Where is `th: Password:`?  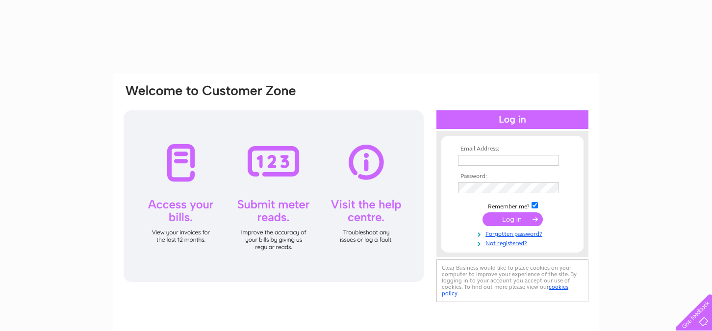
th: Password: is located at coordinates (512, 176).